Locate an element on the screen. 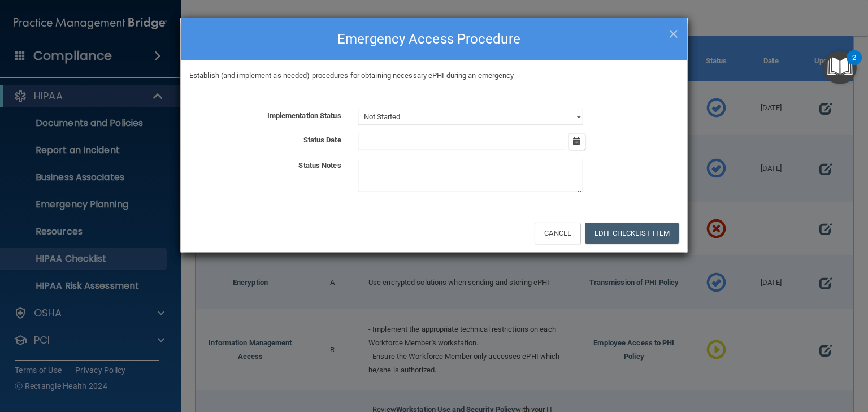 Image resolution: width=868 pixels, height=412 pixels. button: Cancel is located at coordinates (557, 232).